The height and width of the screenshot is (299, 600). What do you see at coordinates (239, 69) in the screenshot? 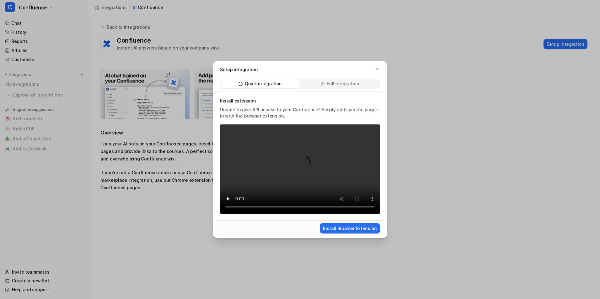
I see `p: Setup integration` at bounding box center [239, 69].